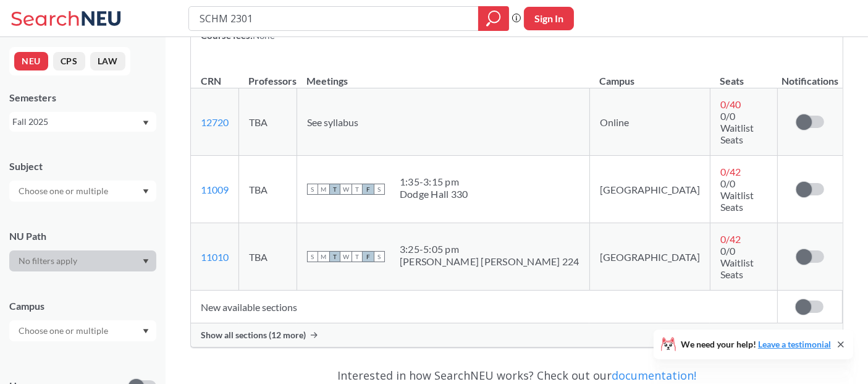 This screenshot has height=384, width=868. Describe the element at coordinates (31, 61) in the screenshot. I see `button: NEU` at that location.